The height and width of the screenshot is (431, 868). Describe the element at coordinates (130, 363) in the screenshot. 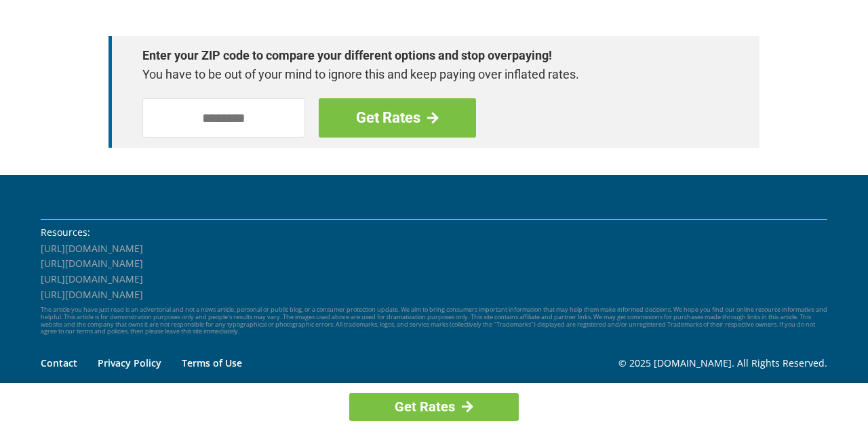

I see `a: Privacy Policy` at that location.